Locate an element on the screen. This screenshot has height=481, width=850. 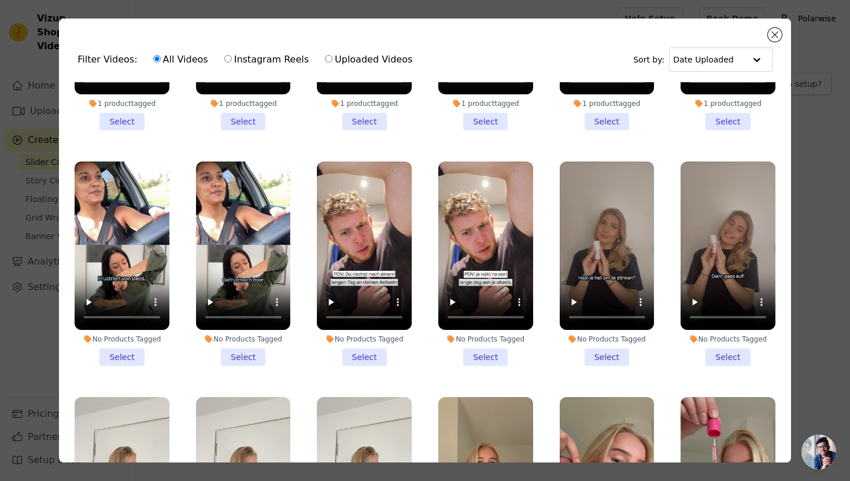
label: Instagram Reels is located at coordinates (267, 60).